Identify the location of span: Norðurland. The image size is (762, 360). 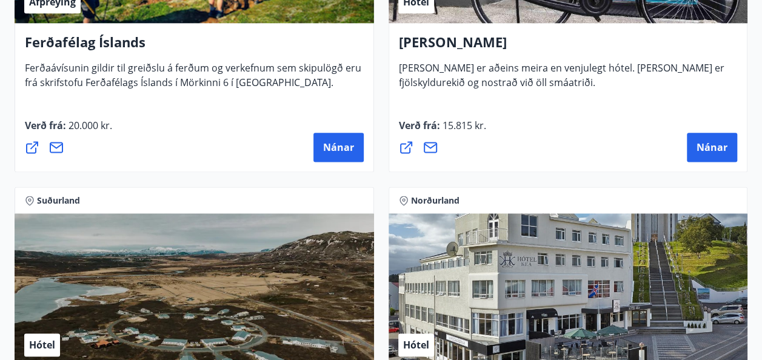
(435, 201).